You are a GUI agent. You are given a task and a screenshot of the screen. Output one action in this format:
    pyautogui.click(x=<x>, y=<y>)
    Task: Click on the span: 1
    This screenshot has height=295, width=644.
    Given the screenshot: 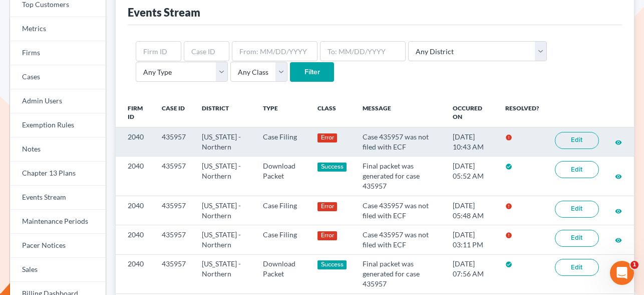 What is the action you would take?
    pyautogui.click(x=634, y=265)
    